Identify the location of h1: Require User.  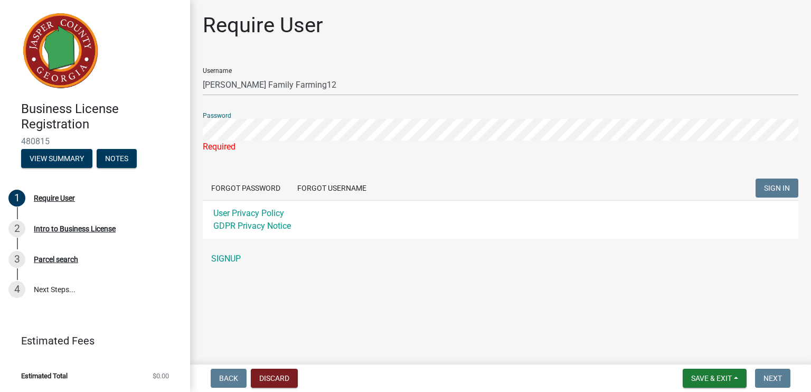
(263, 25).